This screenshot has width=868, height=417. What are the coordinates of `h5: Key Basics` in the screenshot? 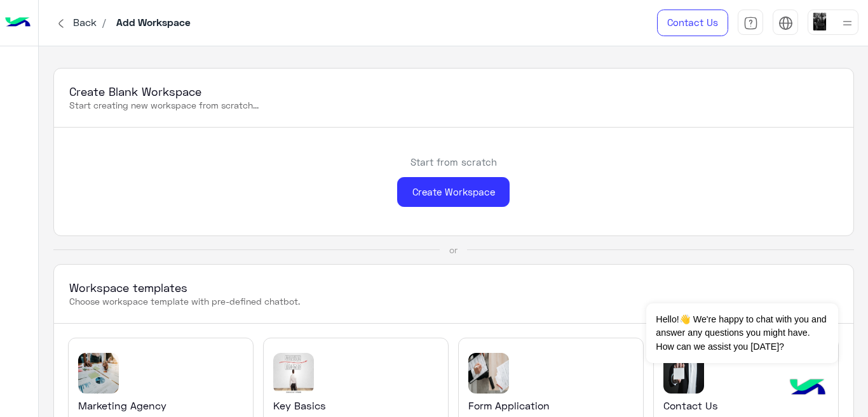 It's located at (299, 405).